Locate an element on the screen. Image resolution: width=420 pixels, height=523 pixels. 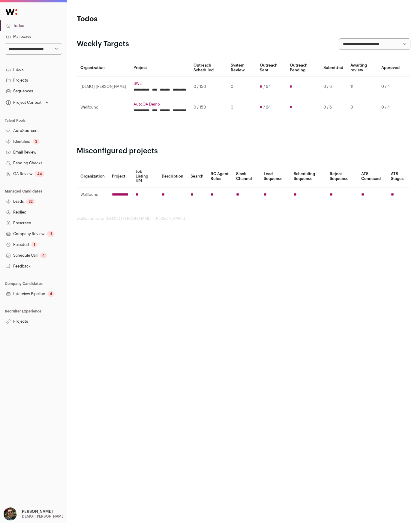
th: Slack Channel is located at coordinates (246, 176).